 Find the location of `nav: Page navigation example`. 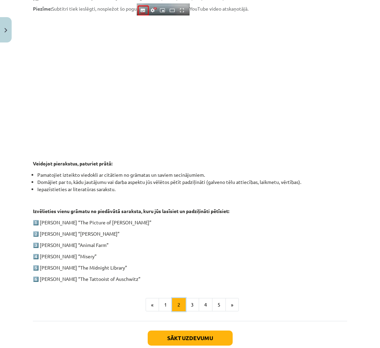

nav: Page navigation example is located at coordinates (190, 305).